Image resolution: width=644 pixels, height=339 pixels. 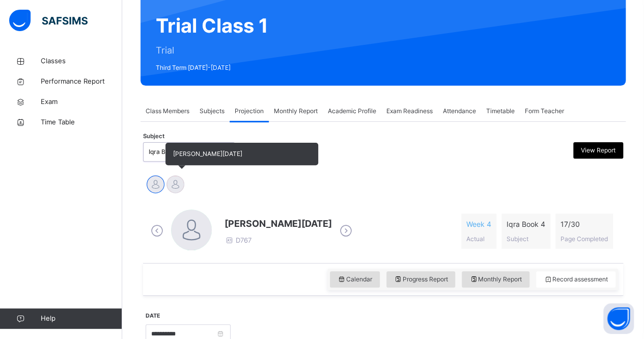 What do you see at coordinates (212, 111) in the screenshot?
I see `span: Subjects` at bounding box center [212, 111].